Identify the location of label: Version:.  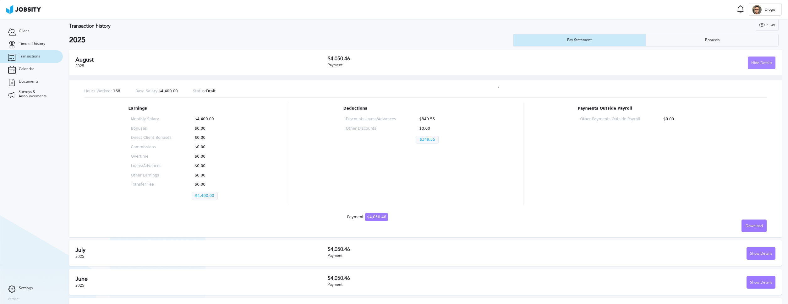
(14, 299).